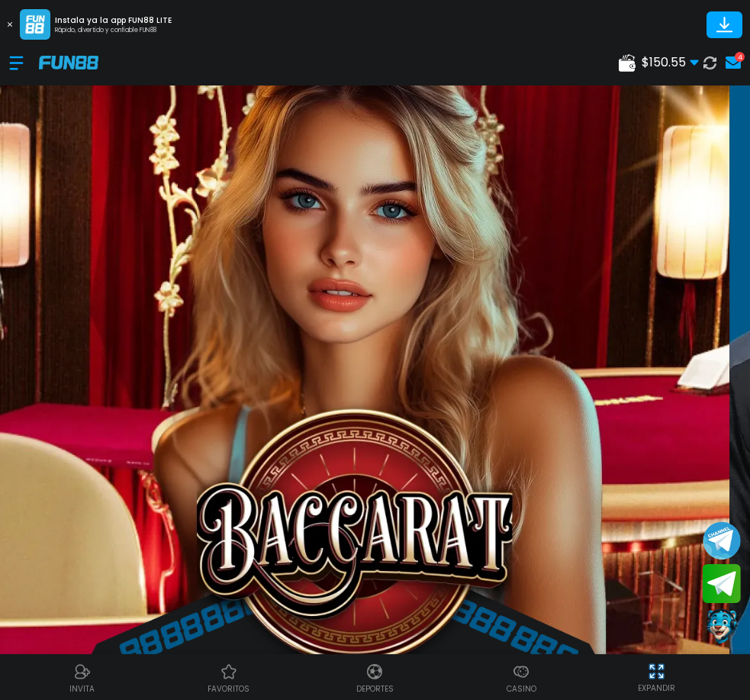 The image size is (750, 700). What do you see at coordinates (739, 57) in the screenshot?
I see `div: 4` at bounding box center [739, 57].